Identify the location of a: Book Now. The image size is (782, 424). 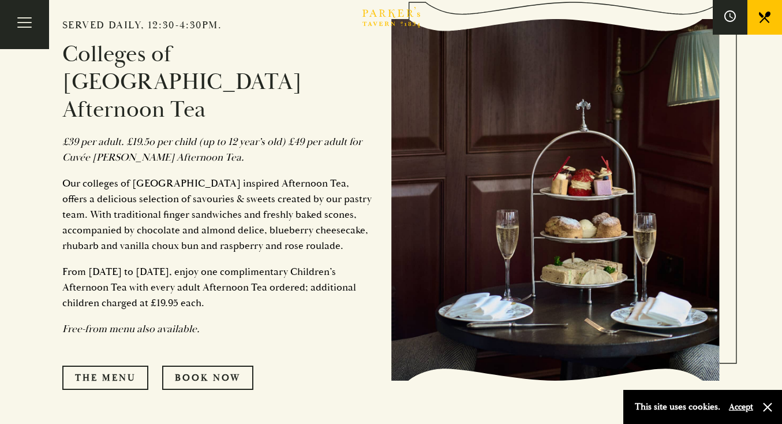
(208, 377).